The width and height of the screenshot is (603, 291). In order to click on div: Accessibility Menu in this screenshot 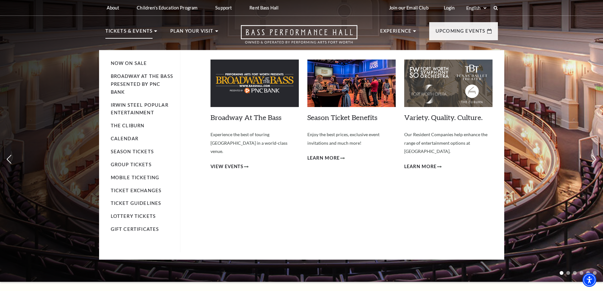, I will do `click(589, 280)`.